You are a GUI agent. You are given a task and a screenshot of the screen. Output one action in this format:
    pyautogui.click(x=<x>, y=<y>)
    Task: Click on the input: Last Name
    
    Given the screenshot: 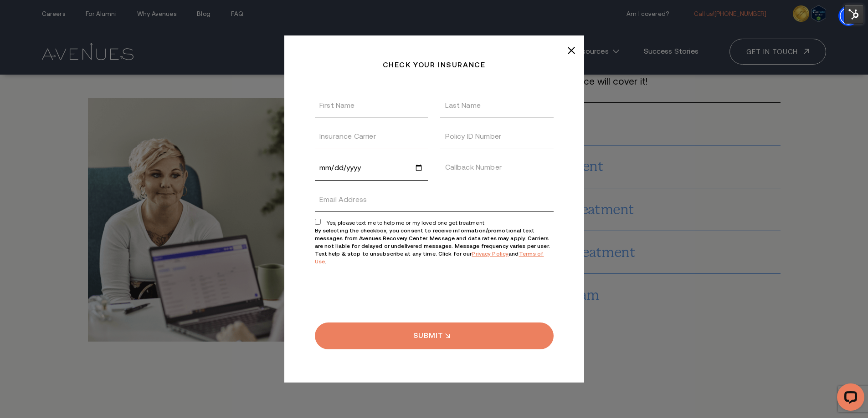 What is the action you would take?
    pyautogui.click(x=497, y=105)
    